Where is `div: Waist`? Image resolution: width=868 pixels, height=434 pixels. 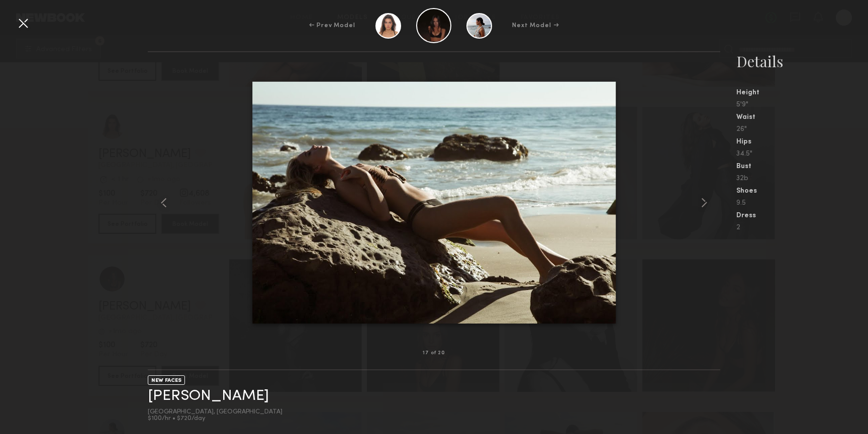 div: Waist is located at coordinates (802, 118).